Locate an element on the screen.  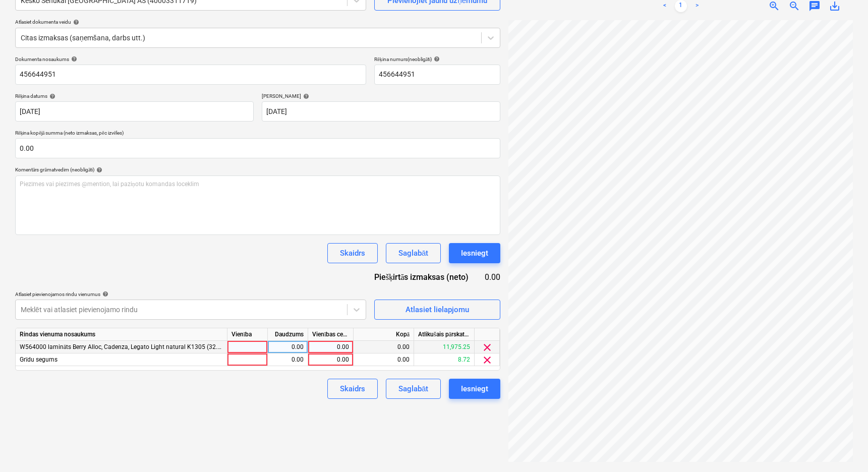
input: Rēķina numurs is located at coordinates (437, 75).